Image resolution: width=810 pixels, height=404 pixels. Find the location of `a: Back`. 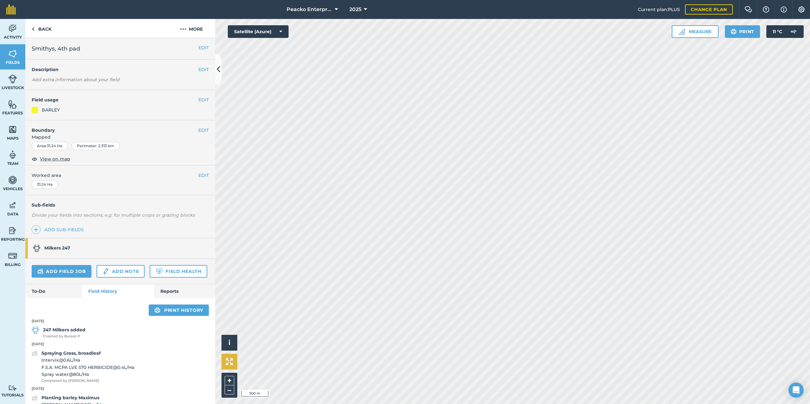

a: Back is located at coordinates (41, 28).